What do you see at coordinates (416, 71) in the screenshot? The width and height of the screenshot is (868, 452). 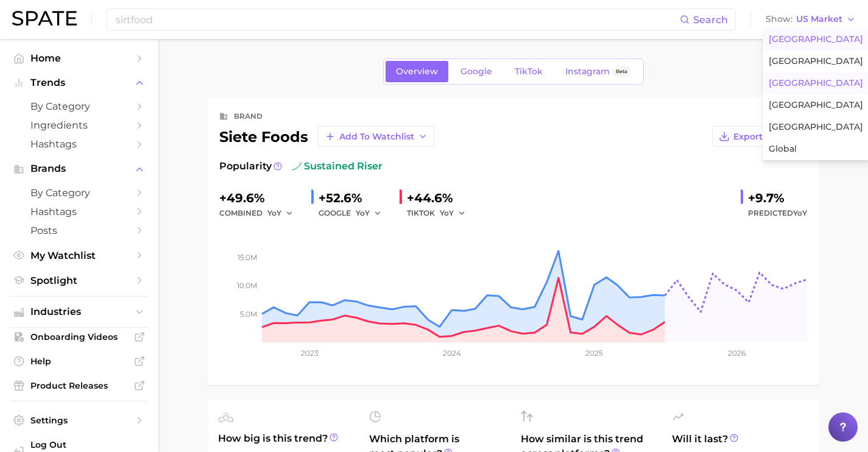 I see `a: Overview` at bounding box center [416, 71].